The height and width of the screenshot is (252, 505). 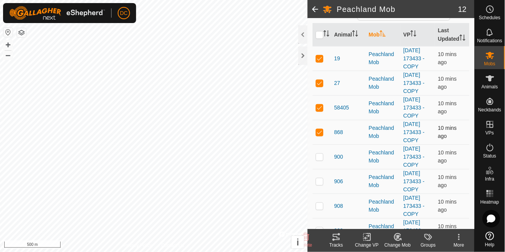 I want to click on span: Heatmap, so click(x=490, y=202).